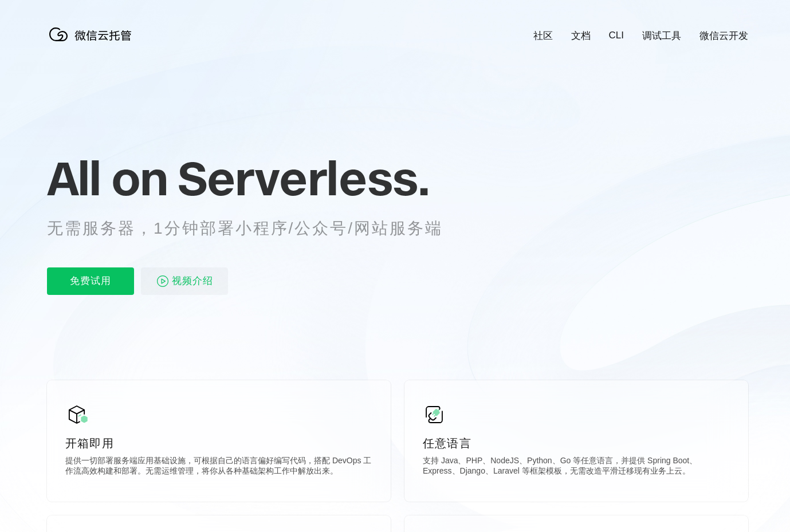 The height and width of the screenshot is (532, 790). Describe the element at coordinates (219, 443) in the screenshot. I see `p: 开箱即用` at that location.